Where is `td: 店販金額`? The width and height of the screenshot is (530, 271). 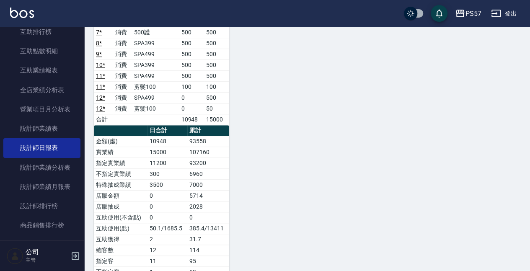 td: 店販金額 is located at coordinates (121, 195).